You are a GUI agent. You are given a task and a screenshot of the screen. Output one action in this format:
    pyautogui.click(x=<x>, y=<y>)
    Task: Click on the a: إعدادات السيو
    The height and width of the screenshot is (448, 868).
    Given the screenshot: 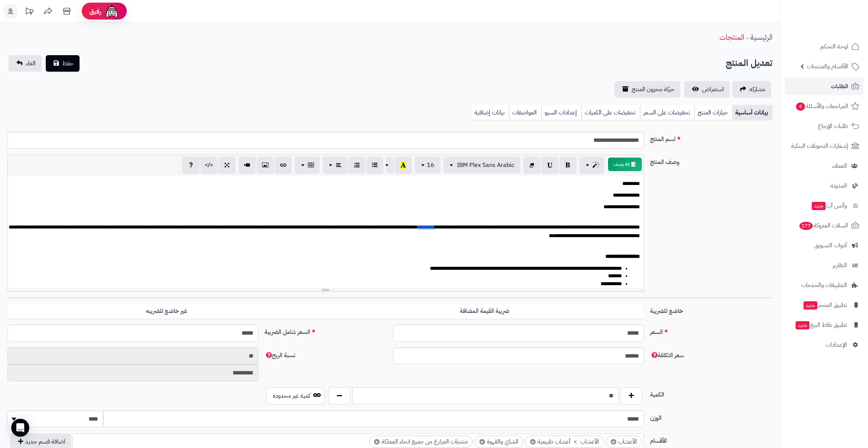 What is the action you would take?
    pyautogui.click(x=561, y=113)
    